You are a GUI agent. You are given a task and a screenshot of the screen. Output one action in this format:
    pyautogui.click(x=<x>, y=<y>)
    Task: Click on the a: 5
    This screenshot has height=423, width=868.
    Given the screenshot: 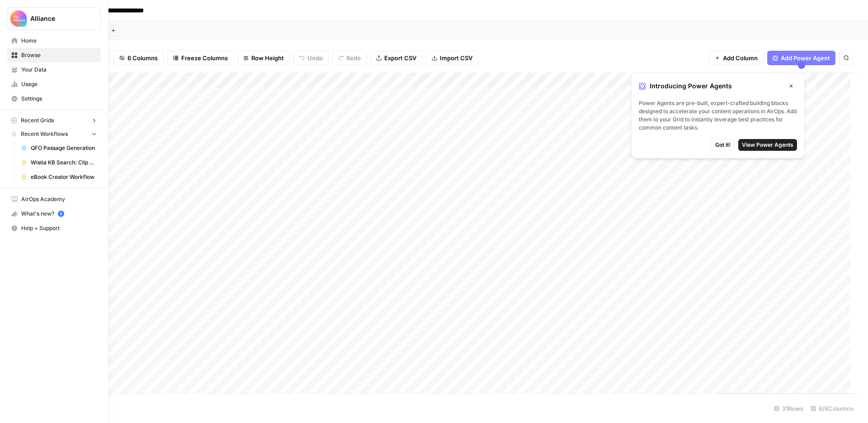 What is the action you would take?
    pyautogui.click(x=61, y=214)
    